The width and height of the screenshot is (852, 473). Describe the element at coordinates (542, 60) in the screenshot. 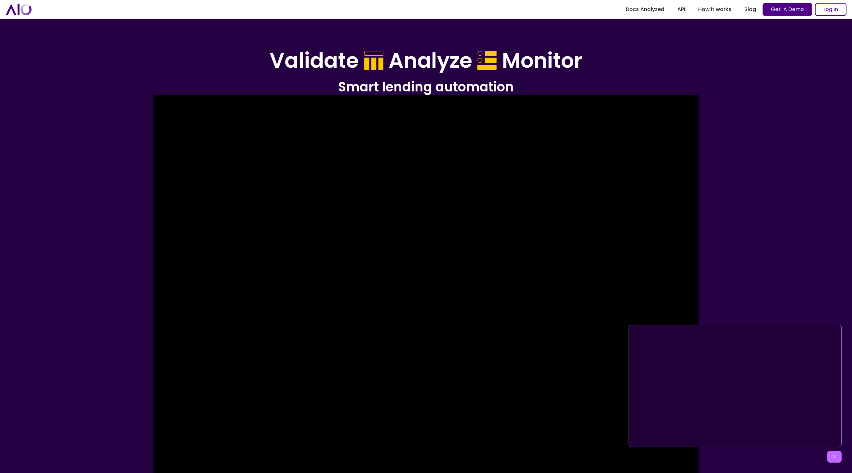

I see `h1: Monitor` at that location.